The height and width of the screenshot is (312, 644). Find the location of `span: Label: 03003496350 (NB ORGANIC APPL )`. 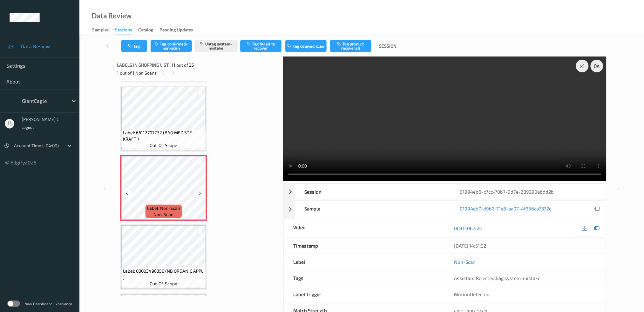

span: Label: 03003496350 (NB ORGANIC APPL ) is located at coordinates (164, 274).